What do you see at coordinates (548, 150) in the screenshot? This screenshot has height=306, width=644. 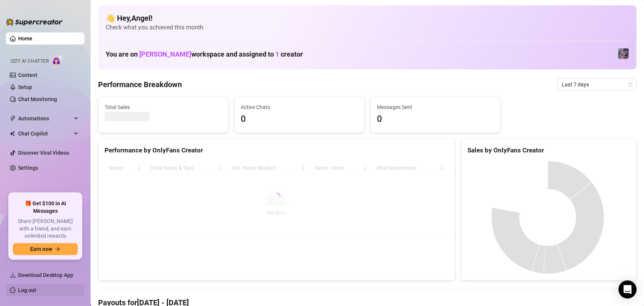 I see `div: Sales by OnlyFans Creator` at bounding box center [548, 150].